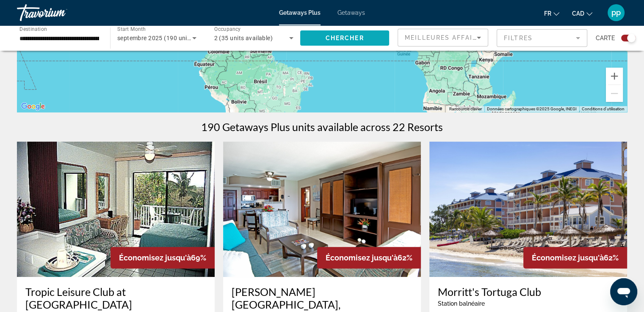 The width and height of the screenshot is (644, 312). Describe the element at coordinates (532, 109) in the screenshot. I see `span: Données cartographiques ©2025 Google, INEGI` at that location.